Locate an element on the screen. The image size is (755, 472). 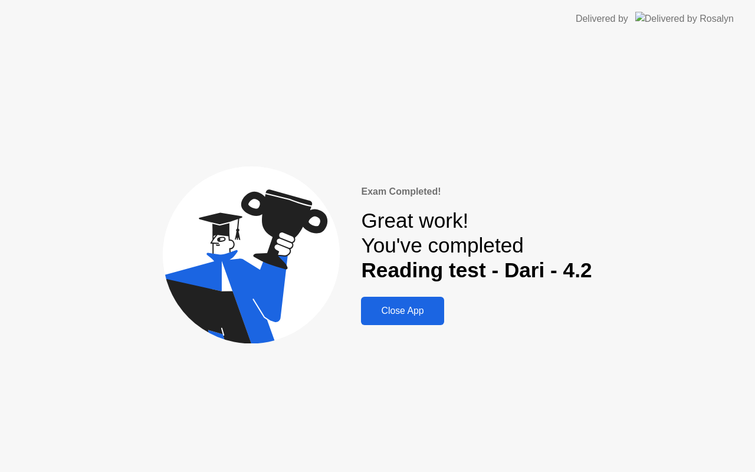
button: Close App is located at coordinates (402, 311).